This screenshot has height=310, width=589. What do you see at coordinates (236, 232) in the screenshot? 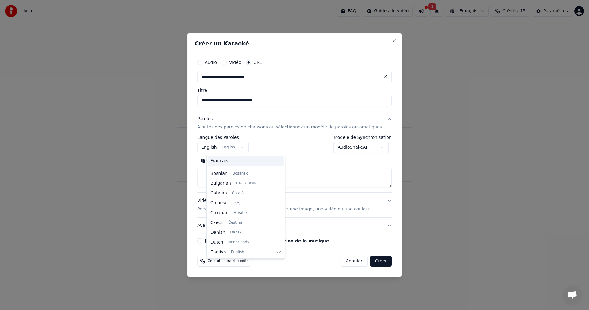
I see `span: Dansk` at bounding box center [236, 232].